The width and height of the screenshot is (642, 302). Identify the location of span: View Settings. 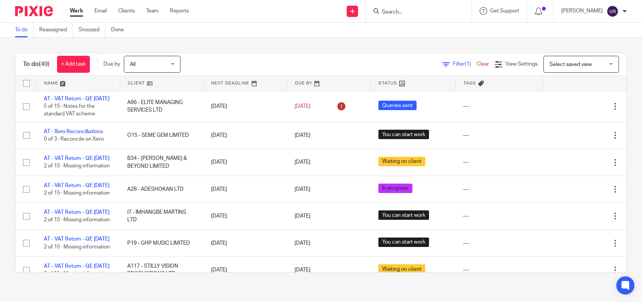
(521, 64).